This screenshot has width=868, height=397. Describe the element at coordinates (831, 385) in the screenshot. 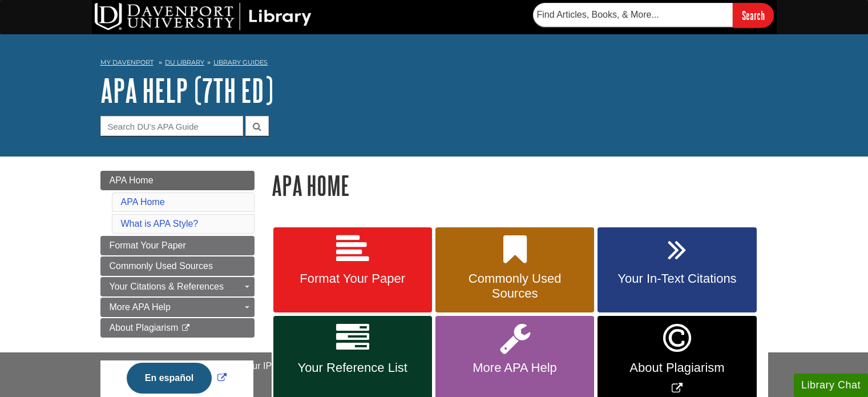

I see `button: Library Chat` at that location.